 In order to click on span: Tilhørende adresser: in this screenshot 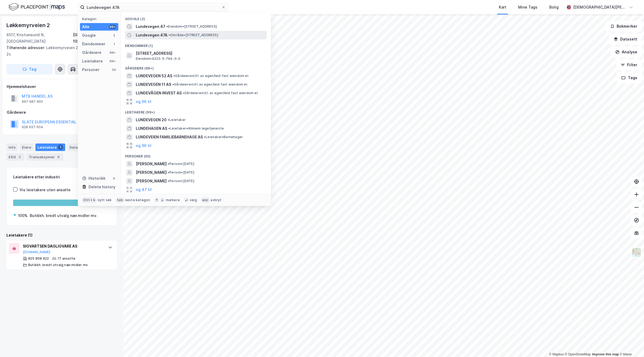, I will do `click(26, 47)`.